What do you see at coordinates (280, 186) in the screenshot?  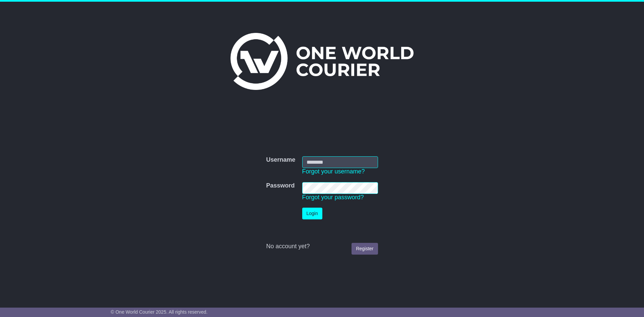 I see `label: Password` at bounding box center [280, 186].